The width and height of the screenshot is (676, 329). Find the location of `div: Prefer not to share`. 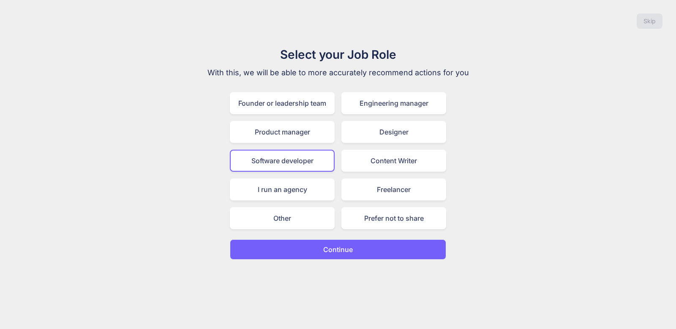

div: Prefer not to share is located at coordinates (394, 218).